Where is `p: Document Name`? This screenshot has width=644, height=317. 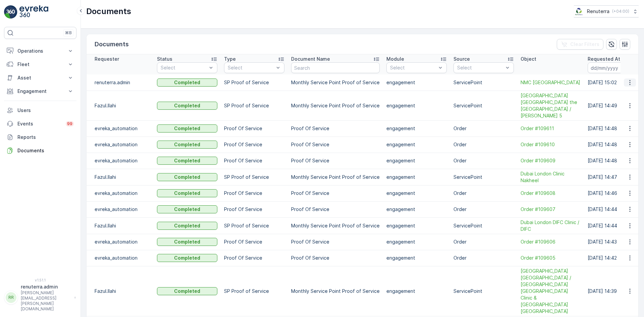
p: Document Name is located at coordinates (310, 59).